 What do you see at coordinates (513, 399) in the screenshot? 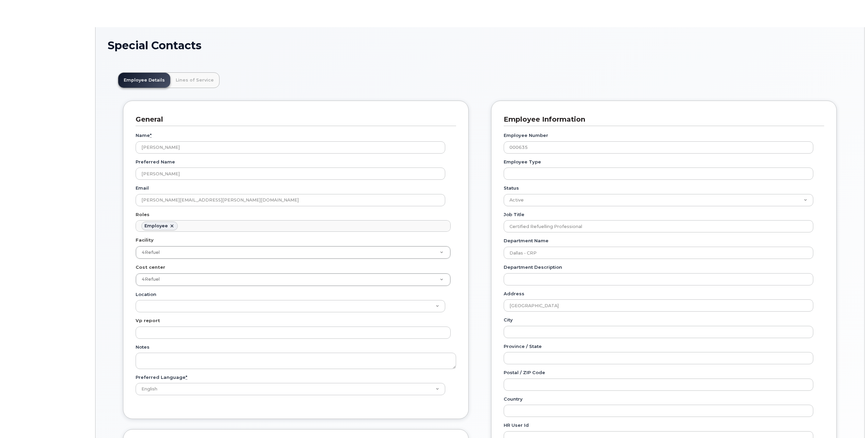
I see `label: Country` at bounding box center [513, 399].